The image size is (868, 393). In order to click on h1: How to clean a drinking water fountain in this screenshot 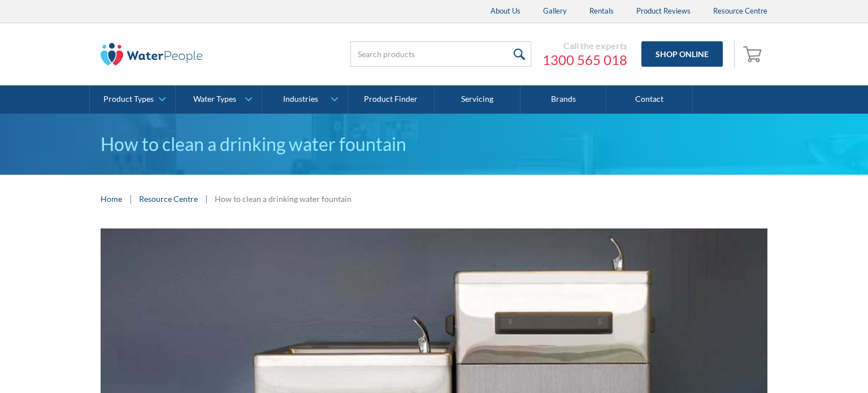, I will do `click(434, 144)`.